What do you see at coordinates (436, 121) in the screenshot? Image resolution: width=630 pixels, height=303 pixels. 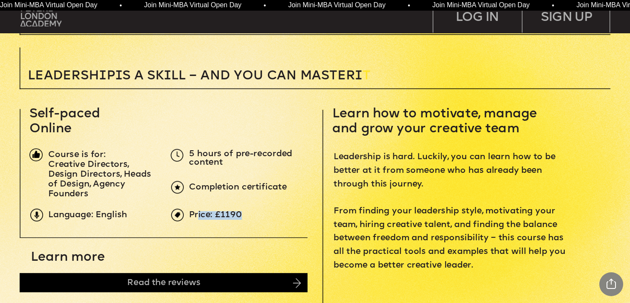 I see `span: Learn how to motivate, manage and grow your creative team` at bounding box center [436, 121].